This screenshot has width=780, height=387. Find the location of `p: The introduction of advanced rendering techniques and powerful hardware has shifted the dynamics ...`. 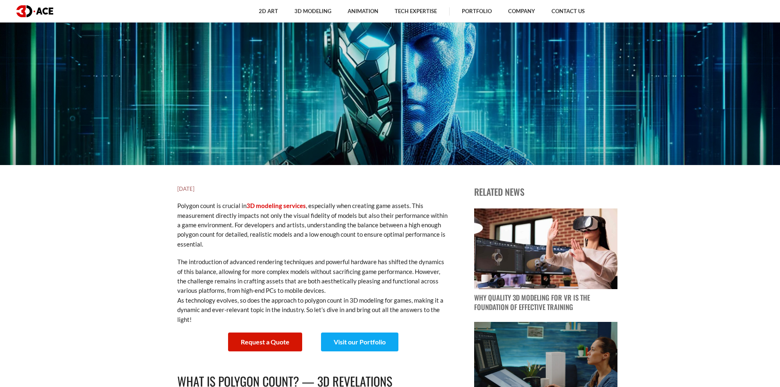

p: The introduction of advanced rendering techniques and powerful hardware has shifted the dynamics ... is located at coordinates (313, 291).